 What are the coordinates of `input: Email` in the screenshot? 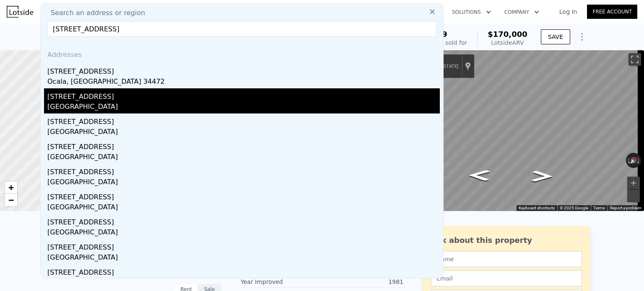 It's located at (507, 278).